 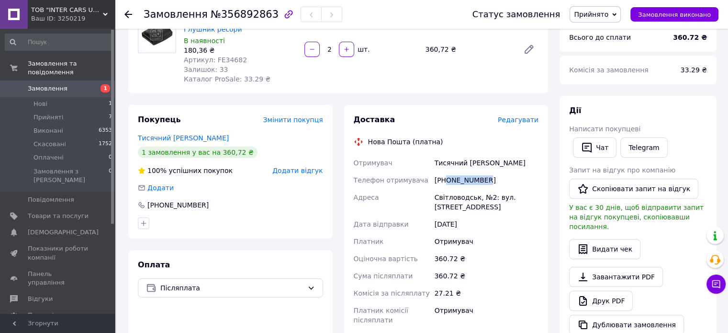 I want to click on div: Статус замовлення, so click(x=516, y=14).